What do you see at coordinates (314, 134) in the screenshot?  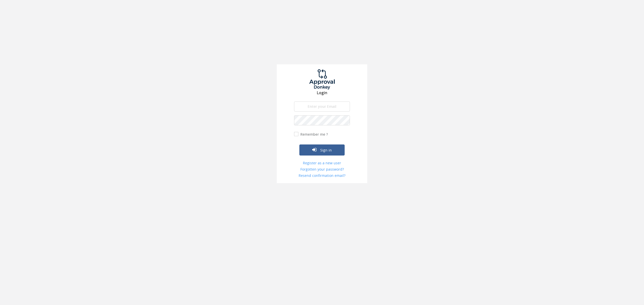 I see `label: Remember me ?` at bounding box center [314, 134].